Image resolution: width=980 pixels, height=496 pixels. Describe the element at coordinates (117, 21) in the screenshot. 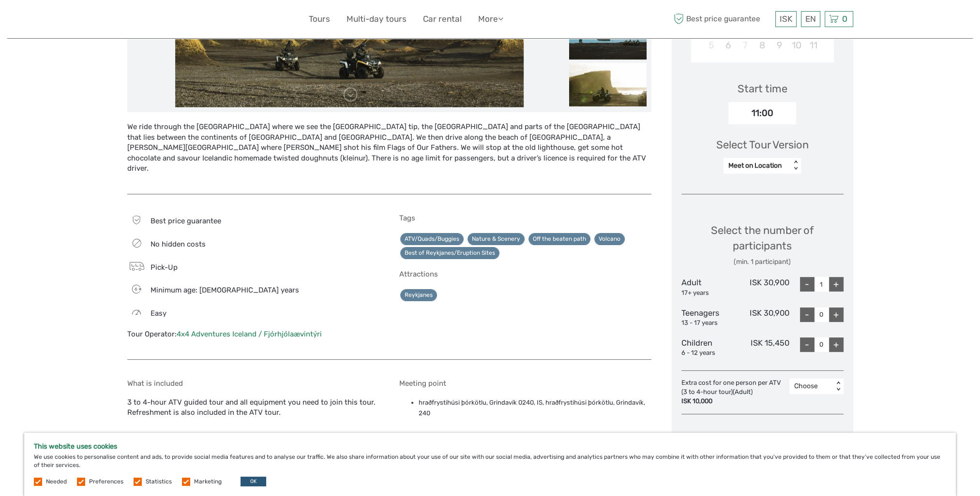

I see `button: Open LiveChat chat widget` at that location.